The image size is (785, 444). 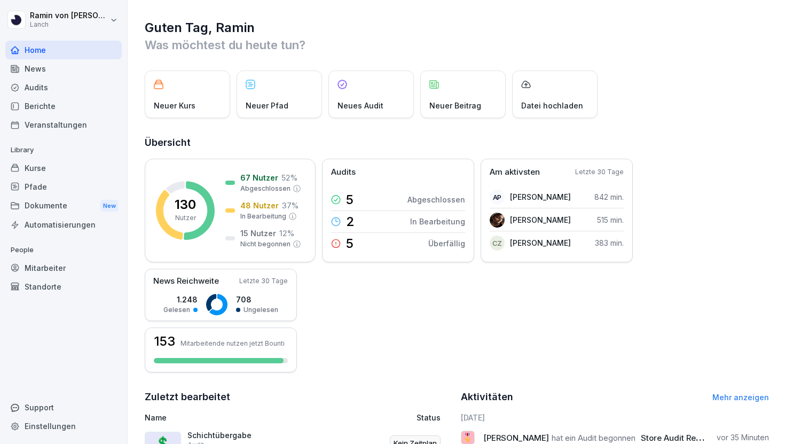 I want to click on p: Am aktivsten, so click(x=515, y=172).